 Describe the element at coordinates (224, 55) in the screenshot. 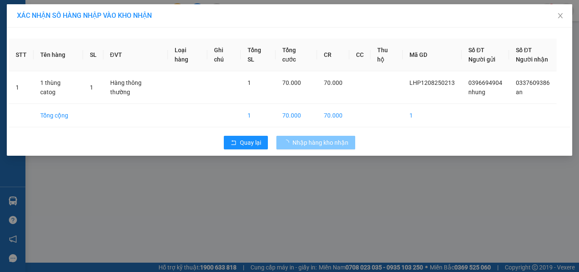

I see `th: Ghi chú` at that location.